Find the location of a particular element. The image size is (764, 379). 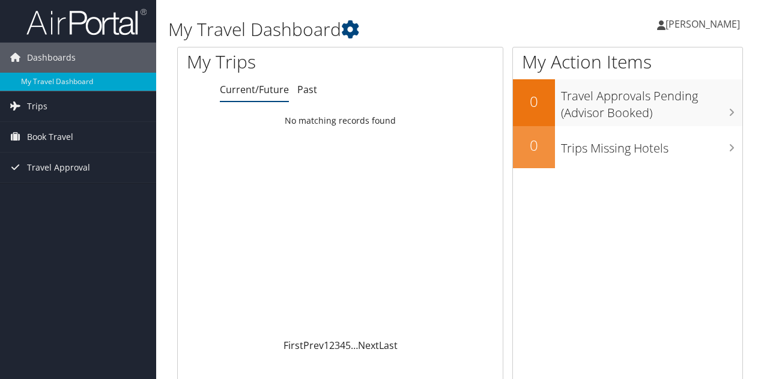

a: 0Trips Missing Hotels is located at coordinates (628, 147).